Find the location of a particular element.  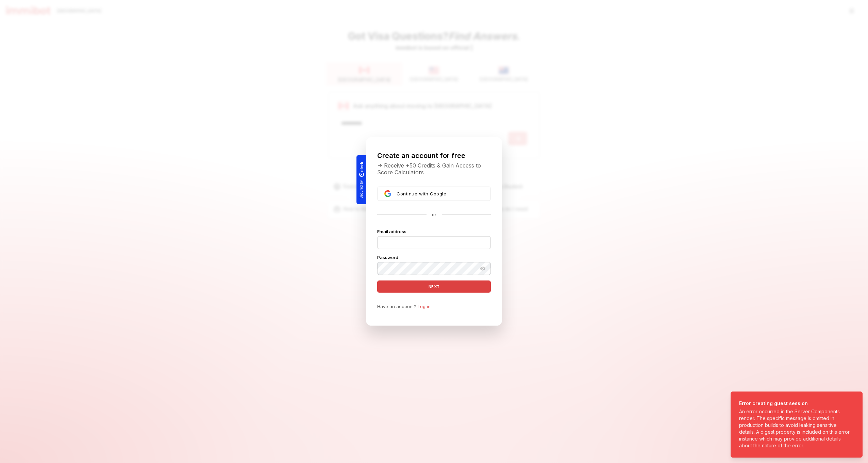

label: Password is located at coordinates (388, 258).